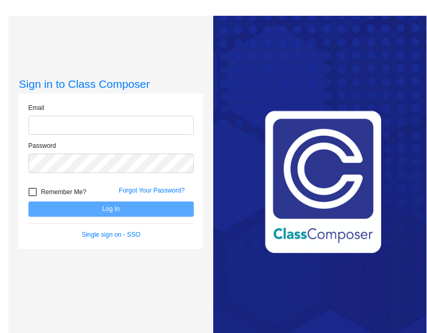 The width and height of the screenshot is (427, 333). I want to click on label: Password, so click(42, 146).